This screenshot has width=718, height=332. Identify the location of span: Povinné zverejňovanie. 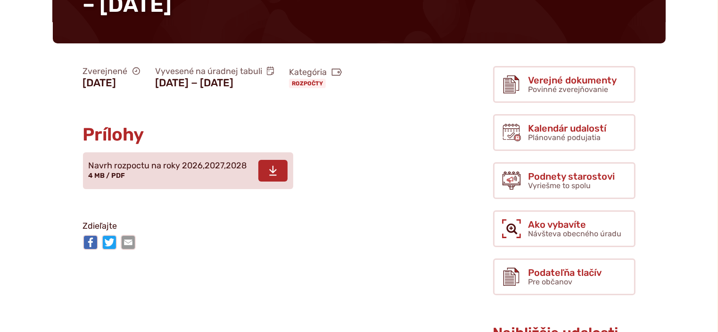
(568, 89).